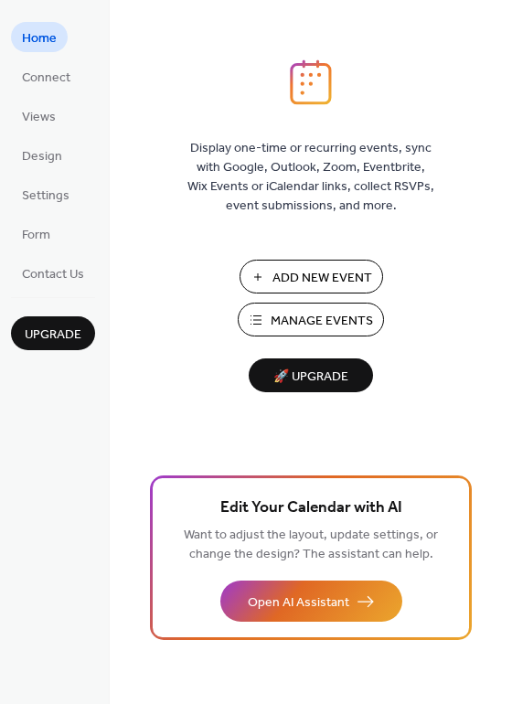  Describe the element at coordinates (311, 375) in the screenshot. I see `button: 🚀 Upgrade` at that location.